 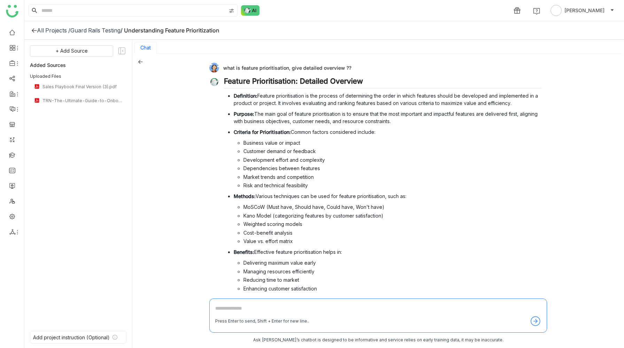 I want to click on img: help.svg, so click(x=537, y=11).